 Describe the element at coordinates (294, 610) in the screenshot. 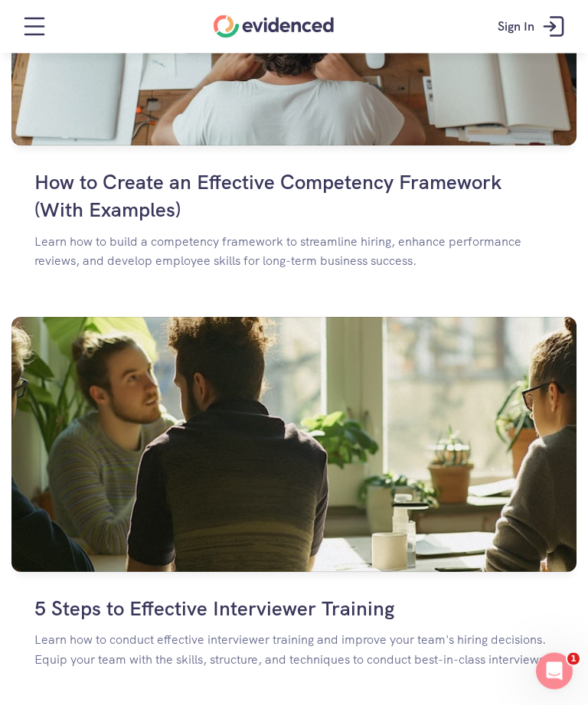

I see `h4: 5 Steps to Effective Interviewer Training` at that location.